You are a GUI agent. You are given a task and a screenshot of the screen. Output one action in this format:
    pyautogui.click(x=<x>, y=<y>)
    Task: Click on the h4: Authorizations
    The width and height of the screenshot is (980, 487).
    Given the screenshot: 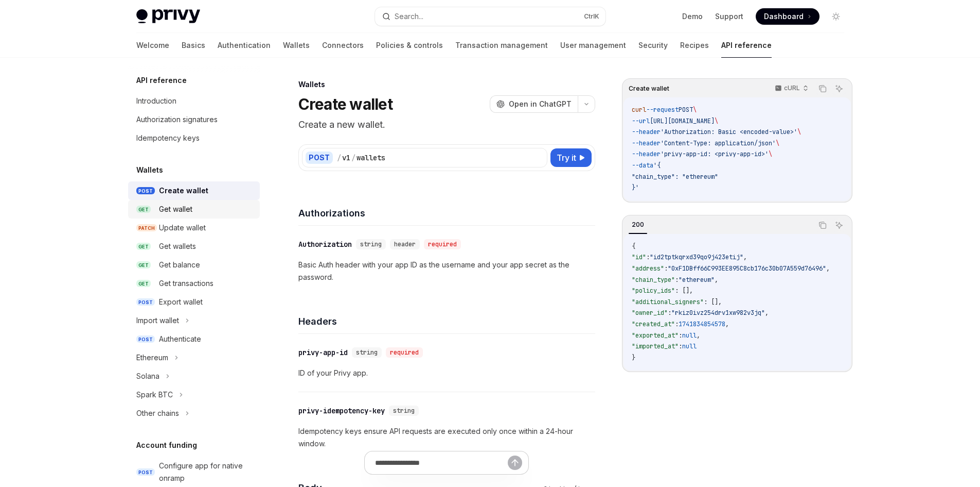 What is the action you would take?
    pyautogui.click(x=446, y=212)
    